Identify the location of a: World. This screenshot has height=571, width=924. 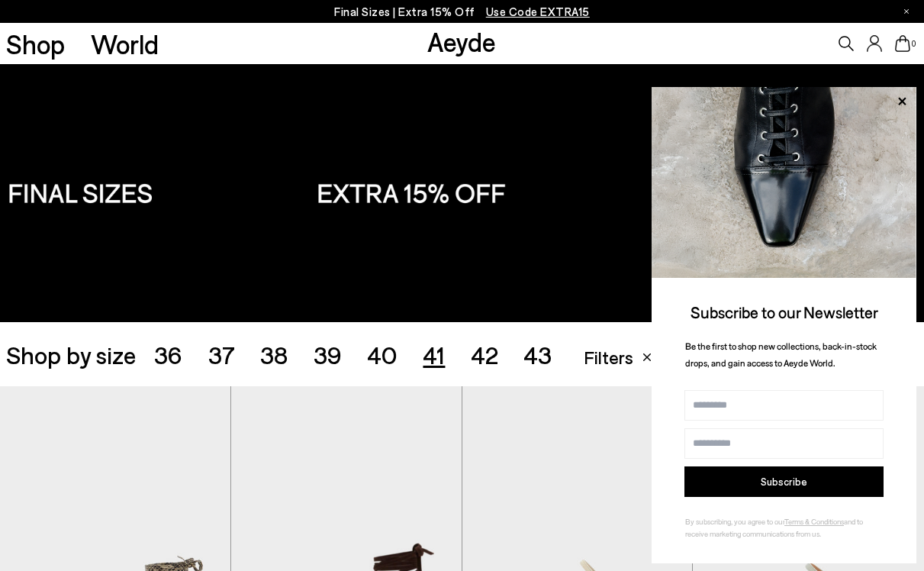
(124, 44).